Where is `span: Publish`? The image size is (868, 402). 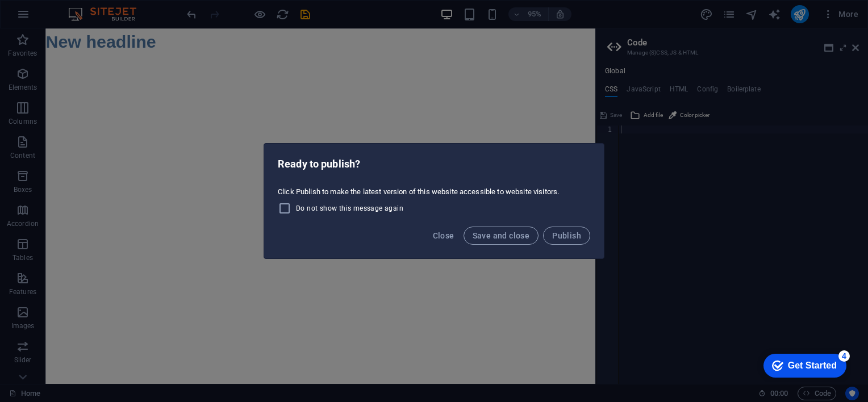 span: Publish is located at coordinates (566, 235).